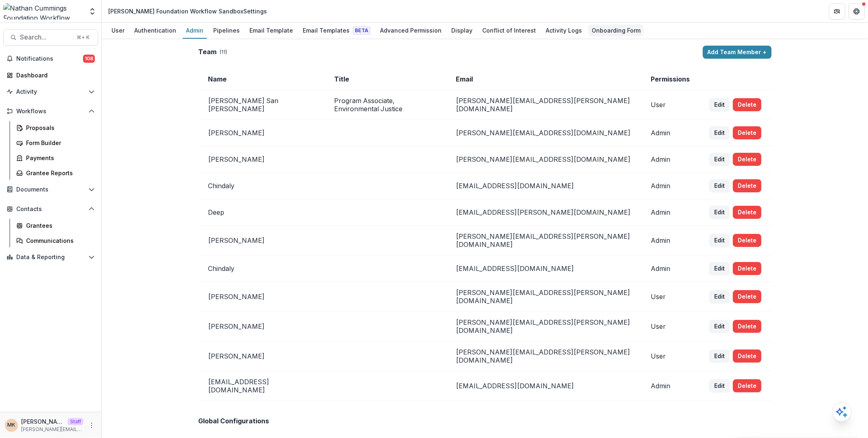 The height and width of the screenshot is (438, 868). What do you see at coordinates (59, 127) in the screenshot?
I see `div: Proposals` at bounding box center [59, 127].